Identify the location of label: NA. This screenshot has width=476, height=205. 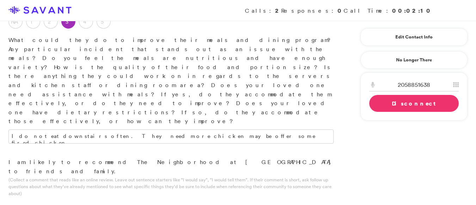
(15, 21).